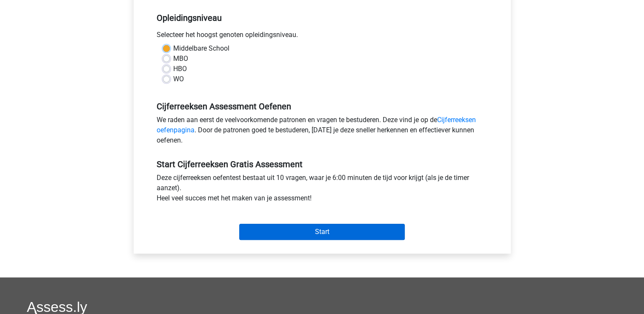 The width and height of the screenshot is (644, 314). What do you see at coordinates (322, 37) in the screenshot?
I see `div: Selecteer het hoogst genoten opleidingsniveau.` at bounding box center [322, 37].